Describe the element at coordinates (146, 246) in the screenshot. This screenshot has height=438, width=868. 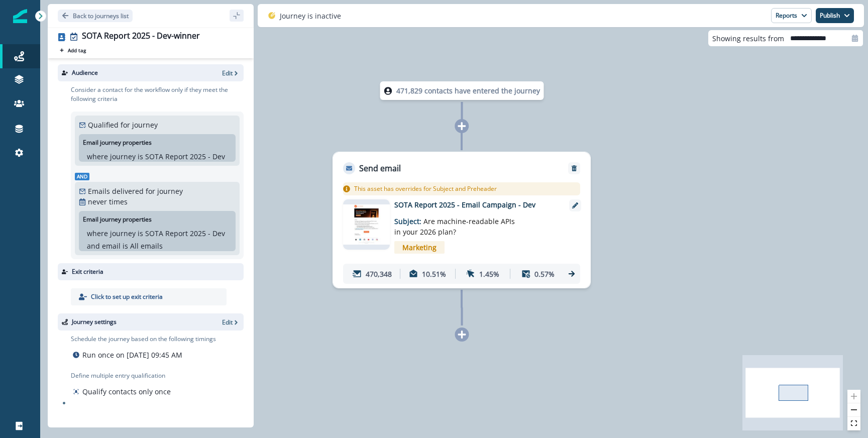
I see `p: All emails` at that location.